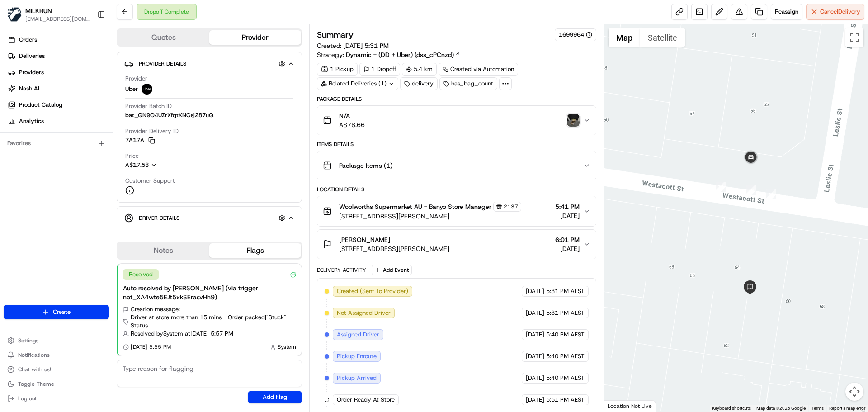  What do you see at coordinates (363, 313) in the screenshot?
I see `span: Not Assigned Driver` at bounding box center [363, 313].